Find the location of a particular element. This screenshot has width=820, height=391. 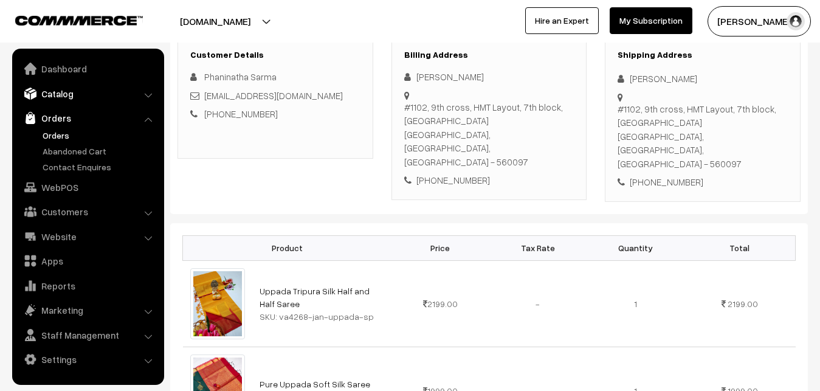

a: Website is located at coordinates (88, 236).